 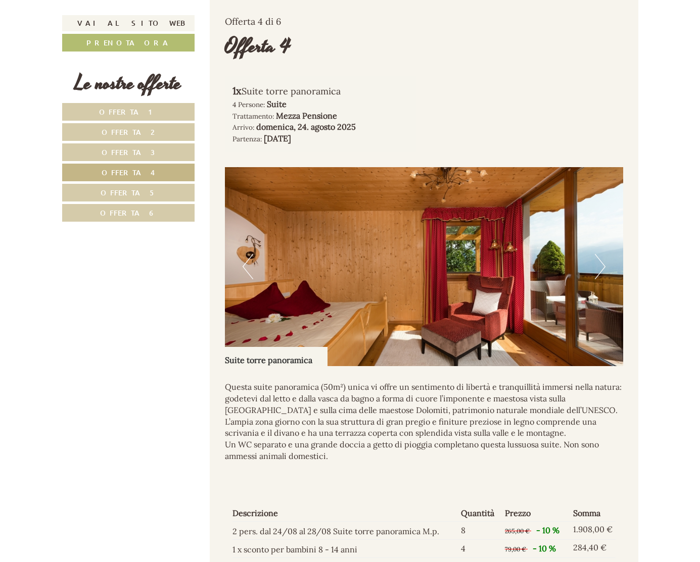 I want to click on th: Descrizione, so click(x=345, y=513).